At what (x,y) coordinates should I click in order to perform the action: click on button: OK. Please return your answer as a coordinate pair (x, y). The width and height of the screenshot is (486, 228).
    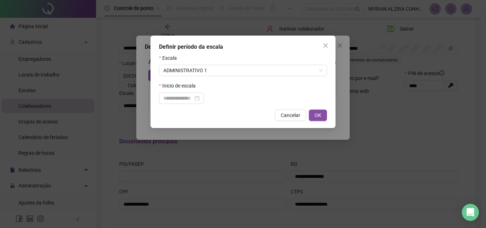
    Looking at the image, I should click on (318, 115).